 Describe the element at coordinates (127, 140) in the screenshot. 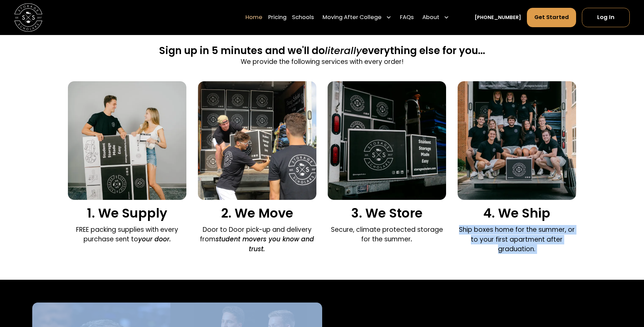

I see `img: We supply packing materials.` at that location.